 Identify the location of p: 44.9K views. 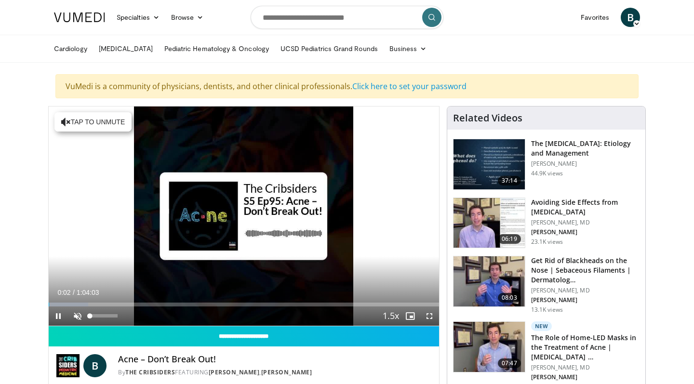
(547, 173).